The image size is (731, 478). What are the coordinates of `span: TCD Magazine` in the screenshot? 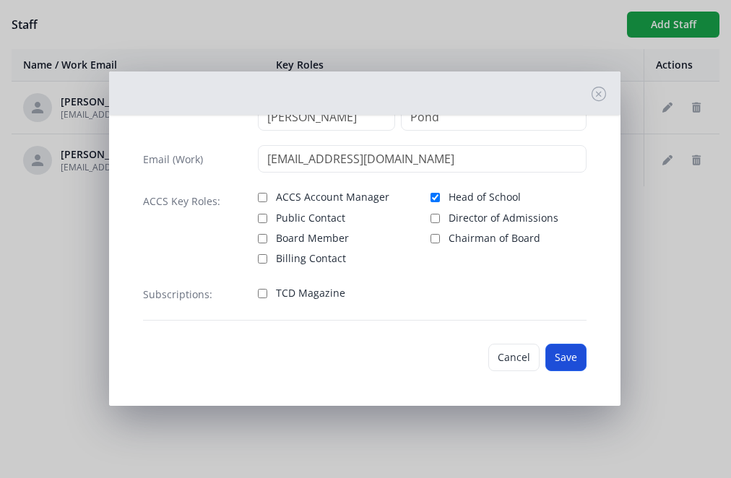 It's located at (311, 293).